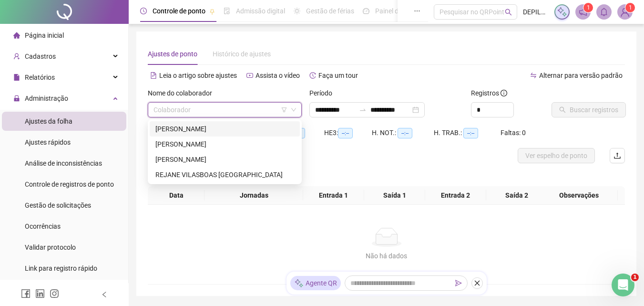 The width and height of the screenshot is (644, 306). What do you see at coordinates (198, 76) in the screenshot?
I see `span: Leia o artigo sobre ajustes` at bounding box center [198, 76].